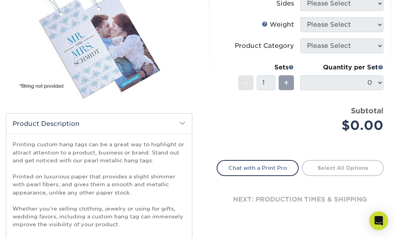 This screenshot has width=396, height=238. What do you see at coordinates (300, 200) in the screenshot?
I see `div: next: production times & shipping` at bounding box center [300, 200].